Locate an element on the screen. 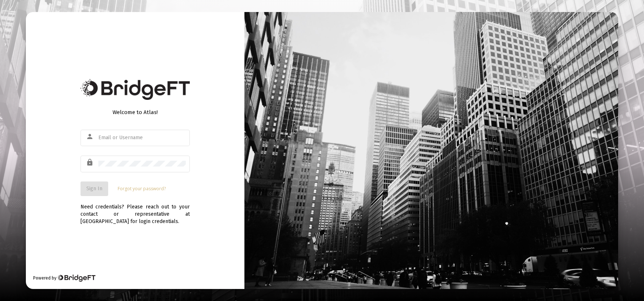 The image size is (644, 301). div: Powered by is located at coordinates (64, 278).